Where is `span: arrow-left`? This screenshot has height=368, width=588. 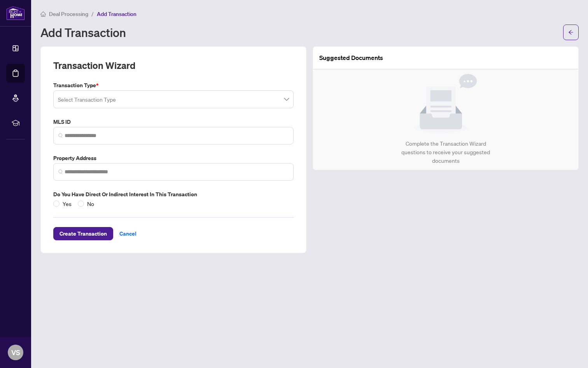
span: arrow-left is located at coordinates (571, 33).